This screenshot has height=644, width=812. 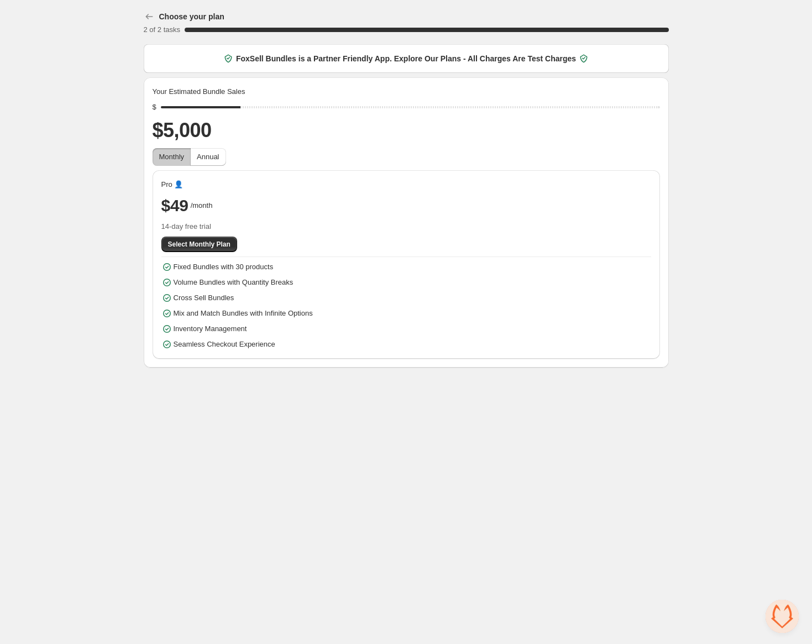 I want to click on span: Mix and Match Bundles with Infinite Options, so click(x=243, y=313).